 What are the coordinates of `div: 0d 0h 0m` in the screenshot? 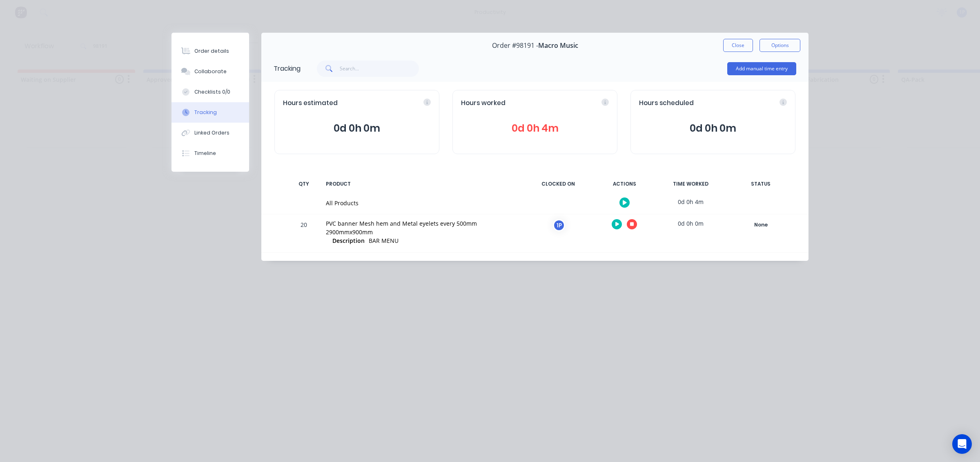 It's located at (690, 223).